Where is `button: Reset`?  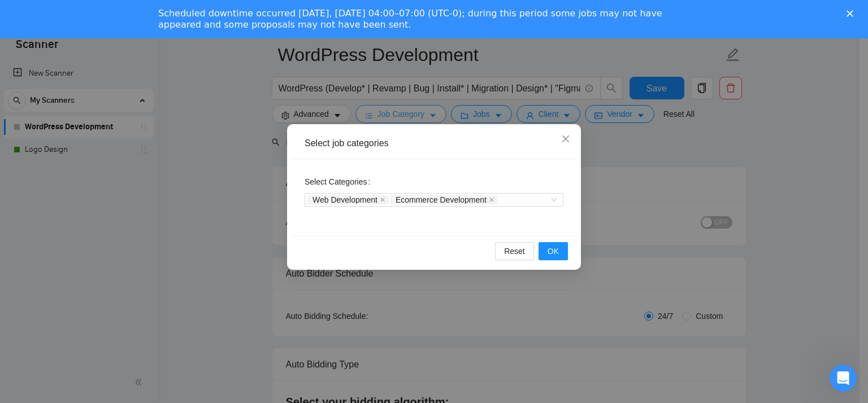
button: Reset is located at coordinates (515, 251).